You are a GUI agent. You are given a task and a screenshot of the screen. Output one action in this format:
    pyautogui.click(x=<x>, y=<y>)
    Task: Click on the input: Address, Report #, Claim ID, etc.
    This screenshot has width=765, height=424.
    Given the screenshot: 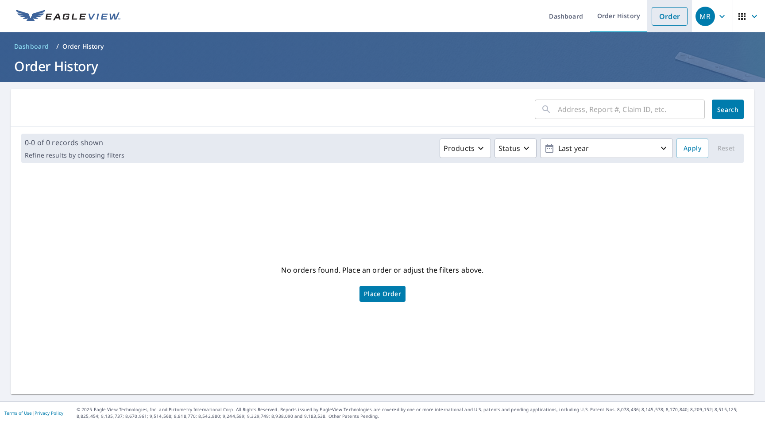 What is the action you would take?
    pyautogui.click(x=631, y=109)
    